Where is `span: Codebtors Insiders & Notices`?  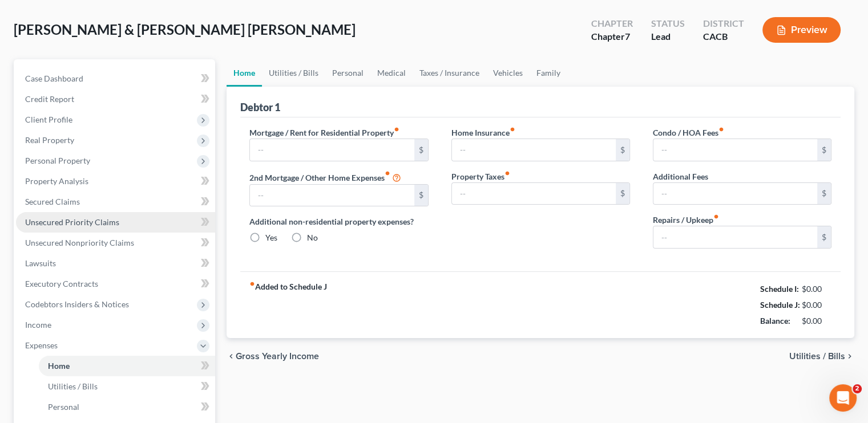 span: Codebtors Insiders & Notices is located at coordinates (77, 304).